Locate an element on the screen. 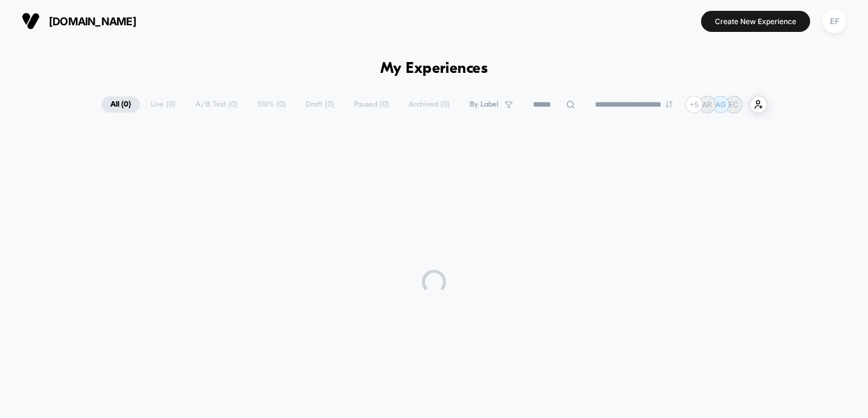 The image size is (868, 418). h1: My Experiences is located at coordinates (434, 69).